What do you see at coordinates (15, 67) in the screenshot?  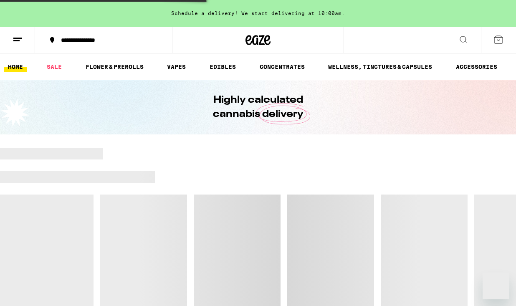 I see `a: HOME` at bounding box center [15, 67].